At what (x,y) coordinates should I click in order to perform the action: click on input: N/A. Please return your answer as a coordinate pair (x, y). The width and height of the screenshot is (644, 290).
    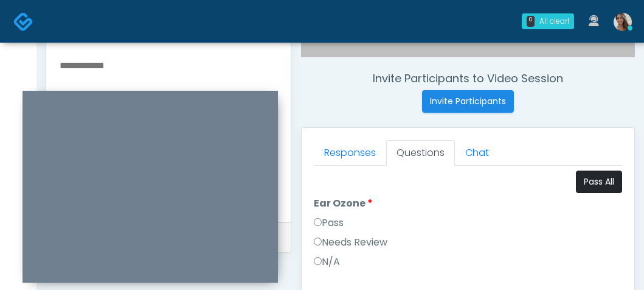
    Looking at the image, I should click on (317, 261).